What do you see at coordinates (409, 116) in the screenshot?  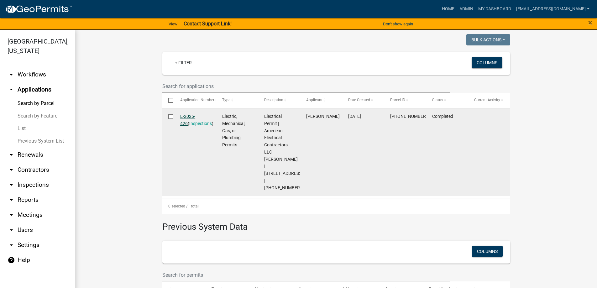 I see `span: 114-00-00-005` at bounding box center [409, 116].